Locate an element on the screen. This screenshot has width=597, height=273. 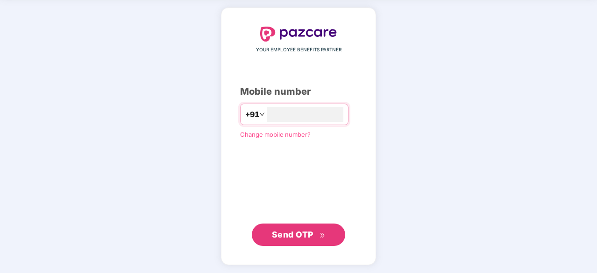
a: Change mobile number? is located at coordinates (275, 135).